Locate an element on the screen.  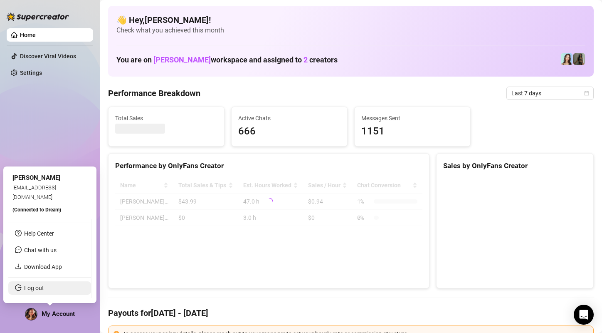
span: Active Chats is located at coordinates (289, 118).